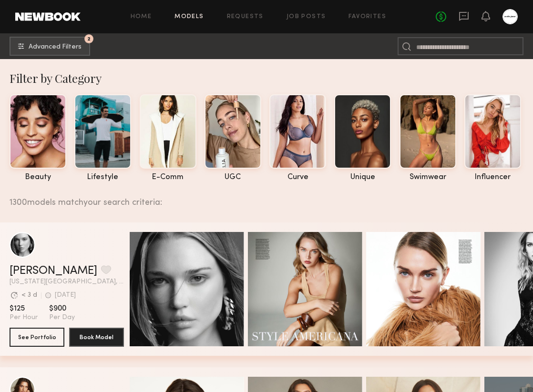 This screenshot has width=533, height=392. What do you see at coordinates (168, 177) in the screenshot?
I see `div: e-comm` at bounding box center [168, 177].